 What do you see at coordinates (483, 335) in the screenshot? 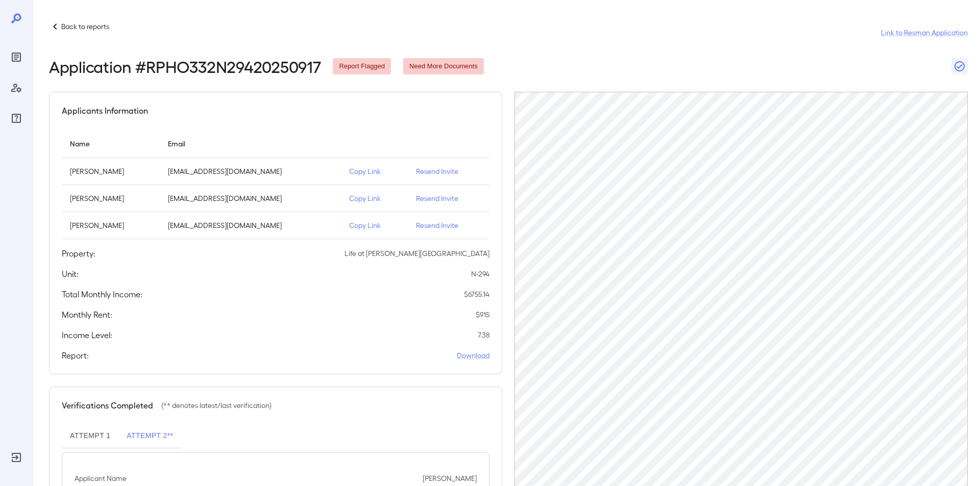
I see `p: 7.38` at bounding box center [483, 335].